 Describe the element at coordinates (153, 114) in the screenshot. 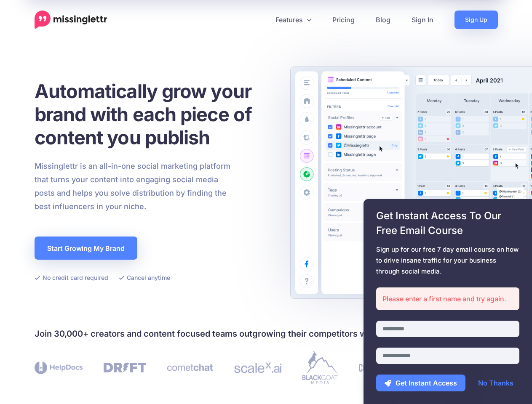

I see `h1: Automatically grow your brand with each piece of content you publish` at that location.